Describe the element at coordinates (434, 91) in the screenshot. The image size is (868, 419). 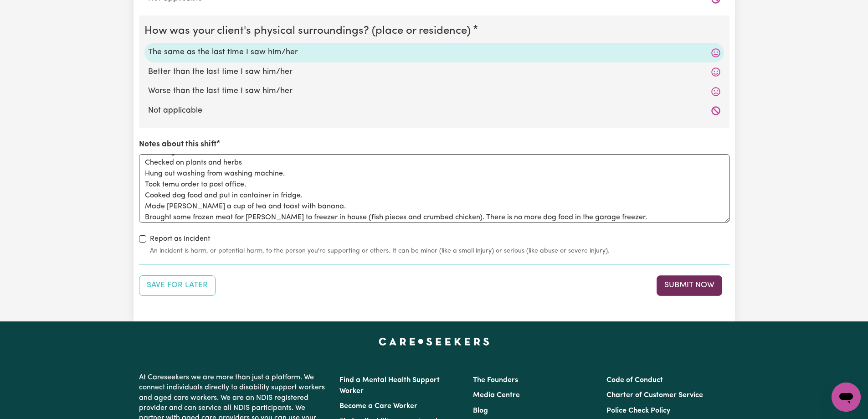
I see `label: Worse than the last time I saw him/her` at that location.